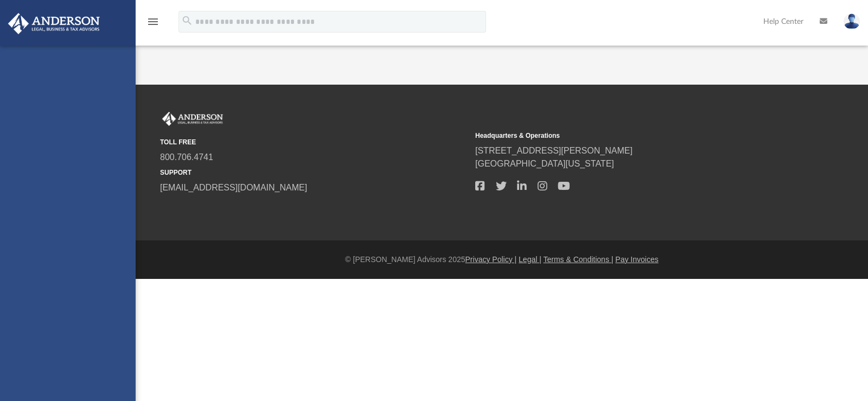 Image resolution: width=868 pixels, height=401 pixels. Describe the element at coordinates (852, 21) in the screenshot. I see `img: User Pic` at that location.